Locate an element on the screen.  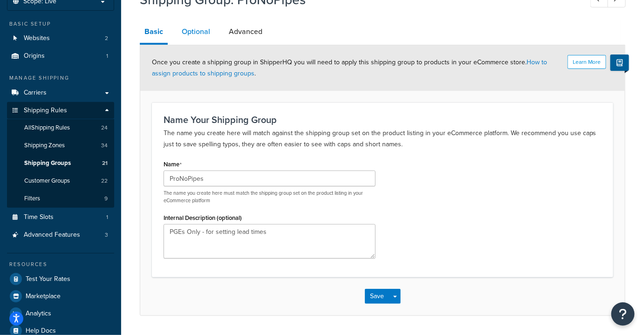
span: Shipping Rules is located at coordinates (45, 110).